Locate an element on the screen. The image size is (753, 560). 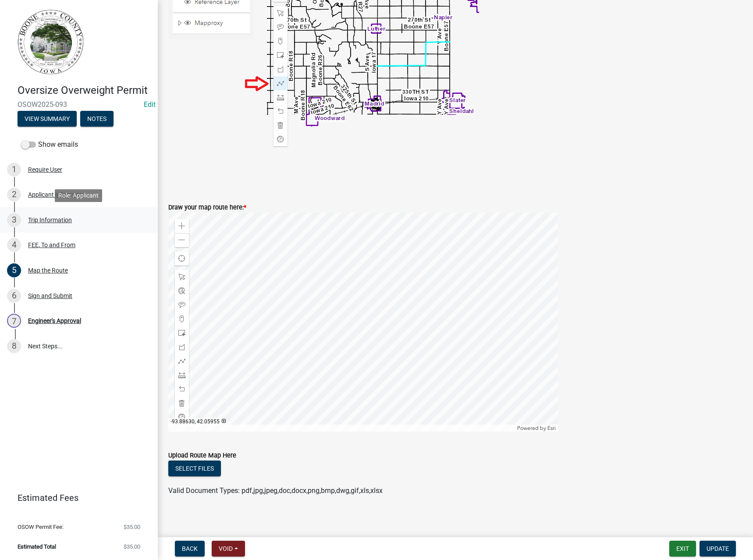
span: Valid Document Types: pdf,jpg,jpeg,doc,docx,png,bmp,dwg,gif,xls,xlsx is located at coordinates (275, 490).